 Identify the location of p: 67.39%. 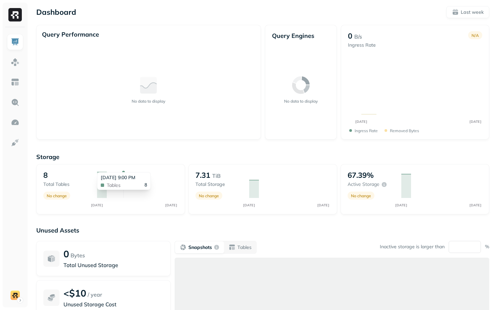
(361, 175).